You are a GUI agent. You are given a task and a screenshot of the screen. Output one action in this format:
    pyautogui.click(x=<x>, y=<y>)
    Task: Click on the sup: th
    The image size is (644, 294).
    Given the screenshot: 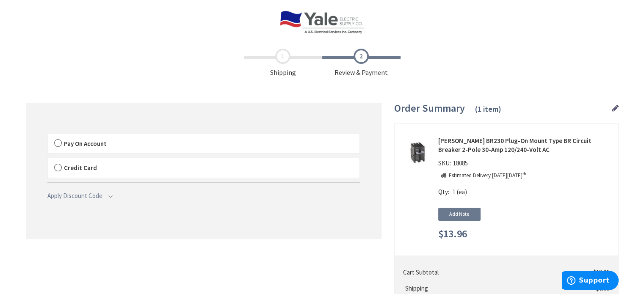 What is the action you would take?
    pyautogui.click(x=524, y=173)
    